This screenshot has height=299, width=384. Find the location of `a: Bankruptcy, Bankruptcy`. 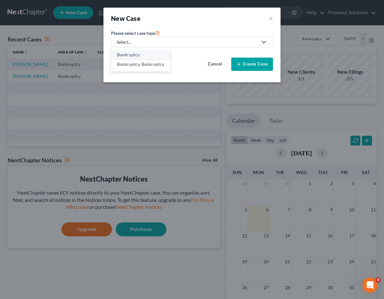

a: Bankruptcy, Bankruptcy is located at coordinates (140, 64).